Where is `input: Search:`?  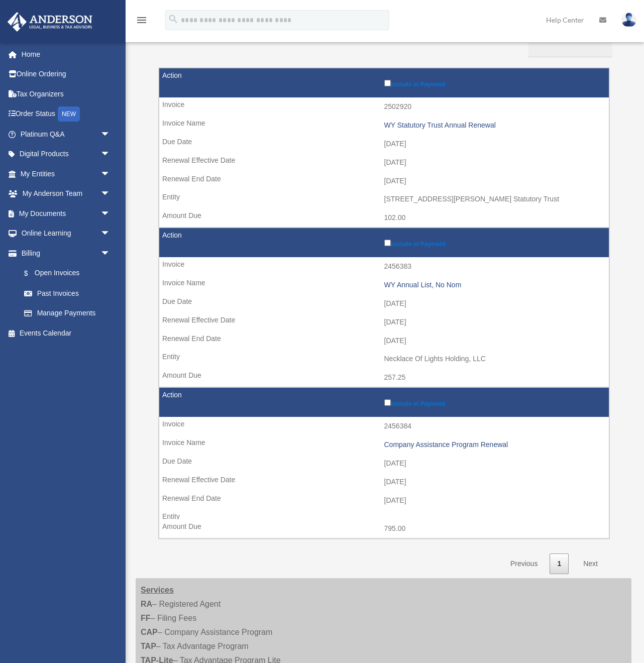 input: Search: is located at coordinates (570, 48).